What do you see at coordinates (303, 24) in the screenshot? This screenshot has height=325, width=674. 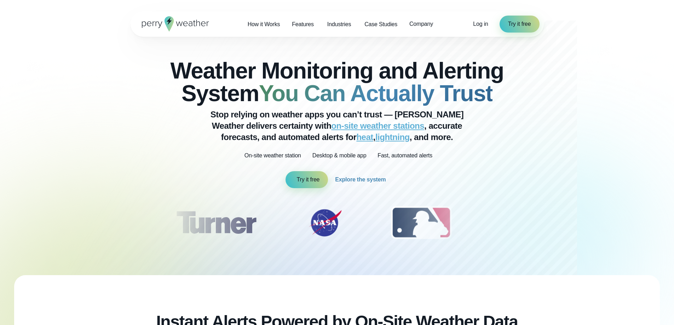 I see `span: Features` at bounding box center [303, 24].